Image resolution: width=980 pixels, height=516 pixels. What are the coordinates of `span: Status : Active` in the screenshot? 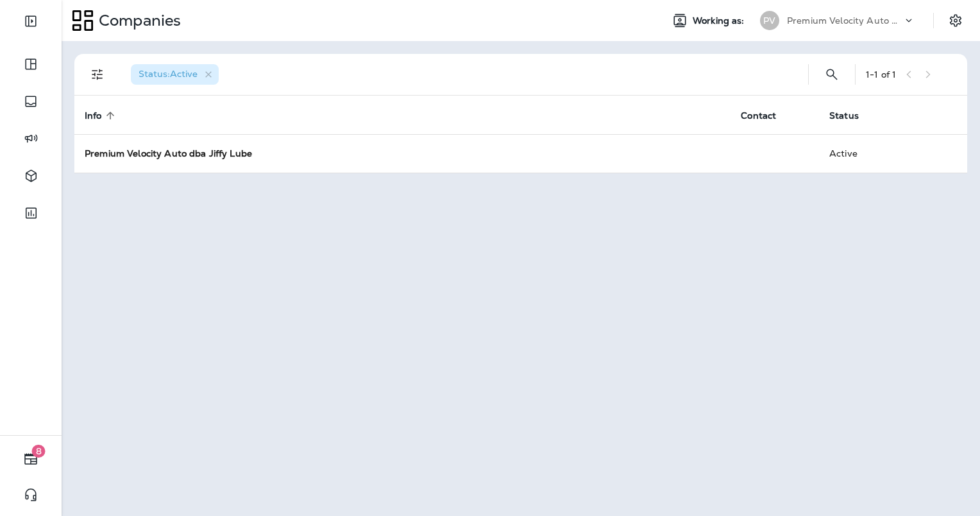 It's located at (168, 74).